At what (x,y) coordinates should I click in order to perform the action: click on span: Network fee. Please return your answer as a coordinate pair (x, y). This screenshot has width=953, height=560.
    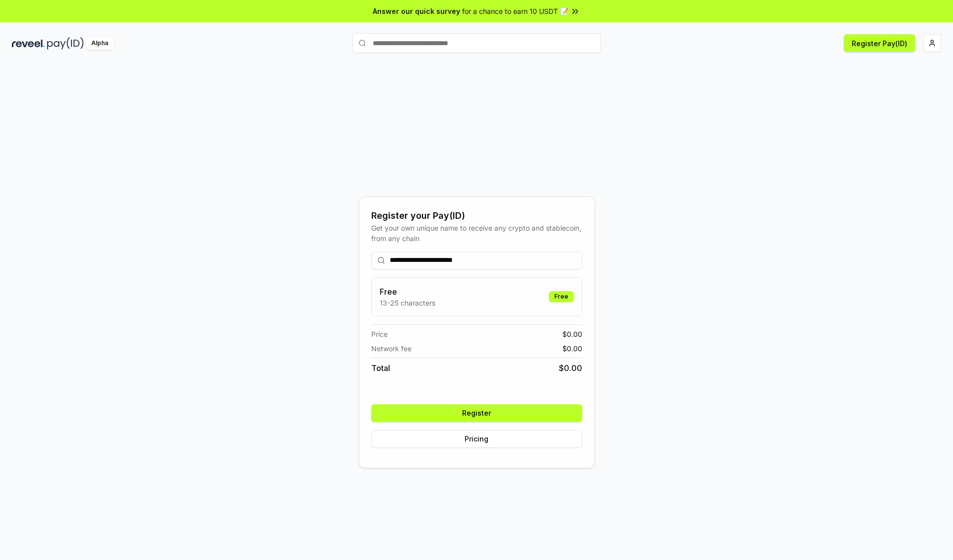
    Looking at the image, I should click on (391, 349).